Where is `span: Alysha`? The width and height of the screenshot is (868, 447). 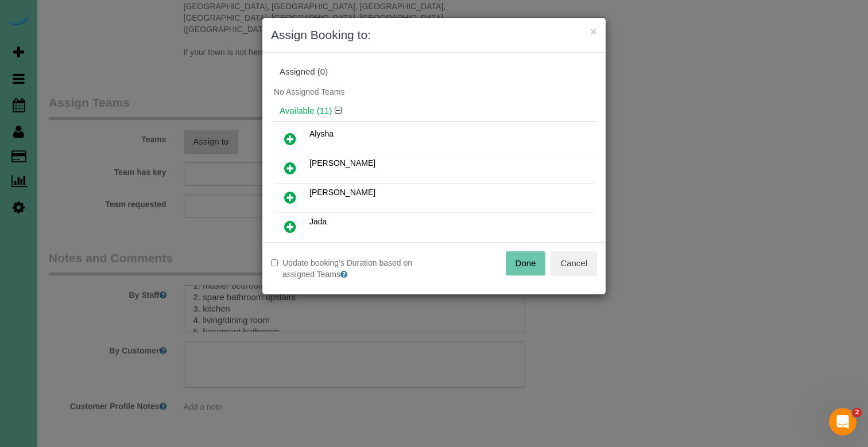 span: Alysha is located at coordinates (321, 134).